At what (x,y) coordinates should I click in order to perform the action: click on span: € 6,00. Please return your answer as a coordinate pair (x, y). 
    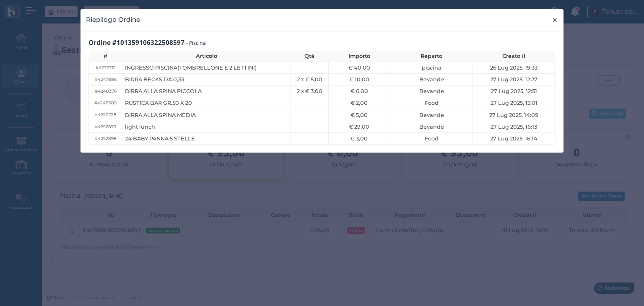
    Looking at the image, I should click on (360, 91).